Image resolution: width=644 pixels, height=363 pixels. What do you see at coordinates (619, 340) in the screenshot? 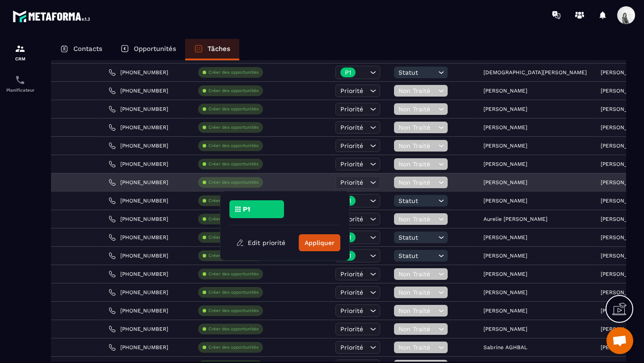
I see `div: Ouvrir le chat` at bounding box center [619, 340].